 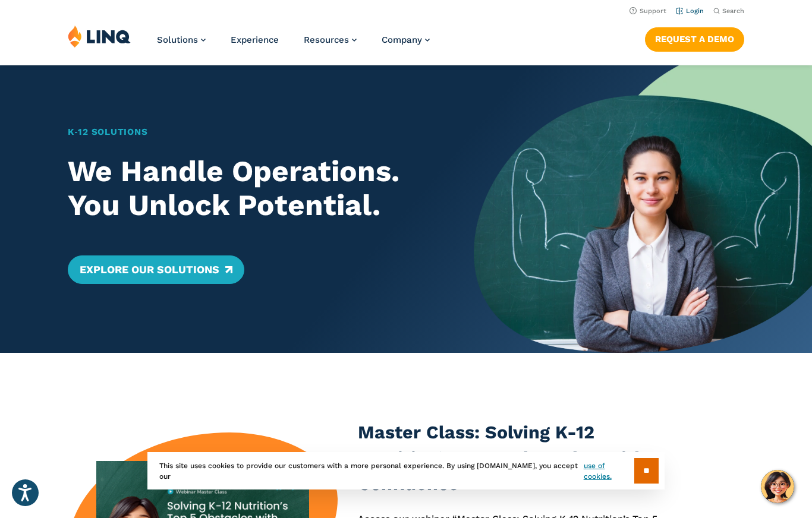 I want to click on a: Resources, so click(x=330, y=40).